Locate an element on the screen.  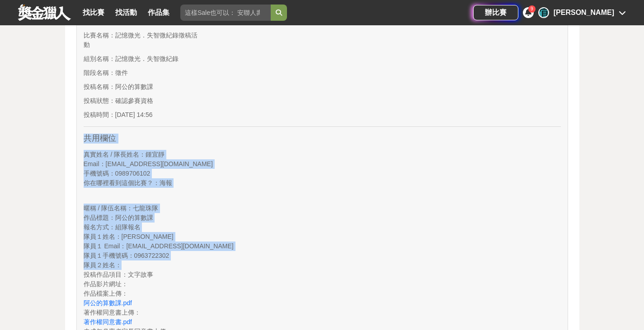
span: 比賽名稱： is located at coordinates (99, 35).